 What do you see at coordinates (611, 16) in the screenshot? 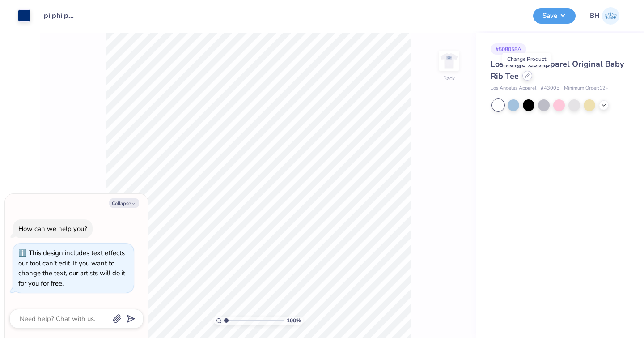
I see `img: Bella Hammerle` at bounding box center [611, 16].